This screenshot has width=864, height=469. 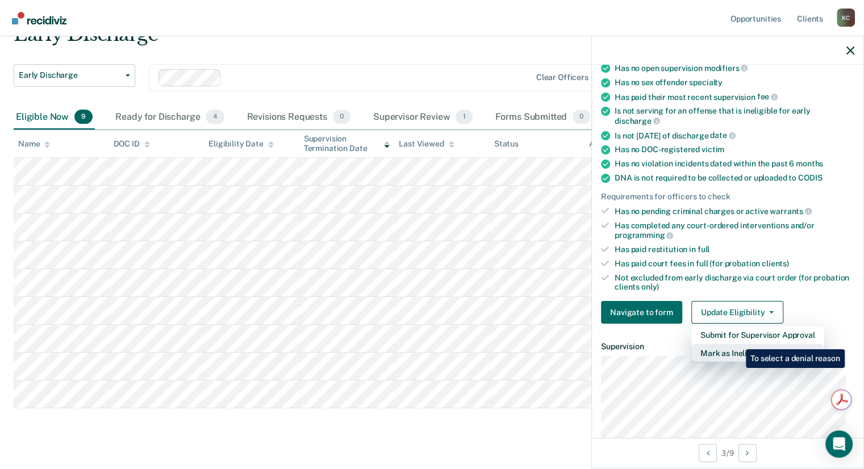 What do you see at coordinates (506, 144) in the screenshot?
I see `div: Status` at bounding box center [506, 144].